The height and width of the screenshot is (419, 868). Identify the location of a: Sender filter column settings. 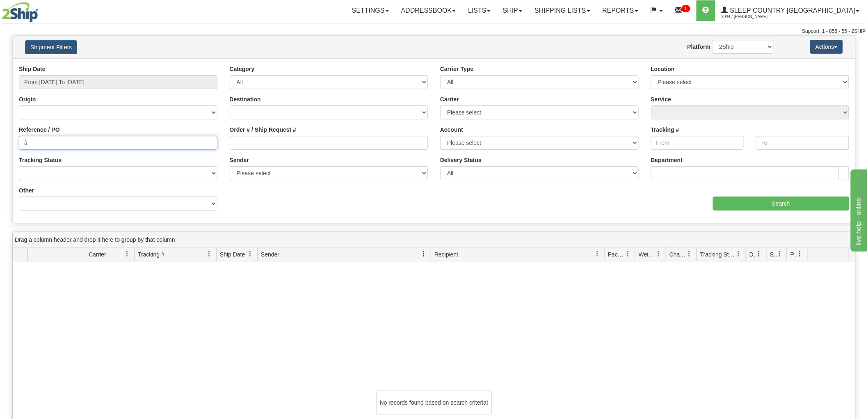
(424, 254).